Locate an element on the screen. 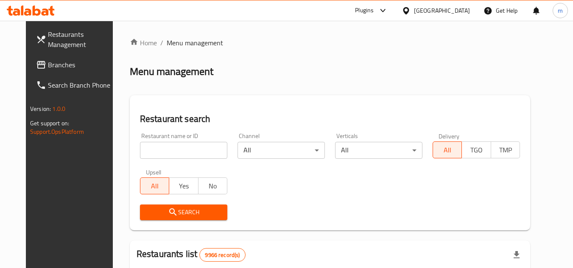 This screenshot has height=268, width=573. span: Branches is located at coordinates (81, 65).